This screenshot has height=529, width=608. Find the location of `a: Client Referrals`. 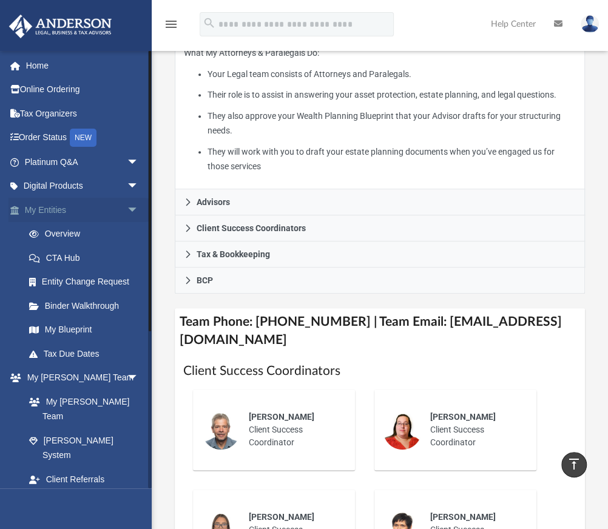

a: Client Referrals is located at coordinates (84, 479).